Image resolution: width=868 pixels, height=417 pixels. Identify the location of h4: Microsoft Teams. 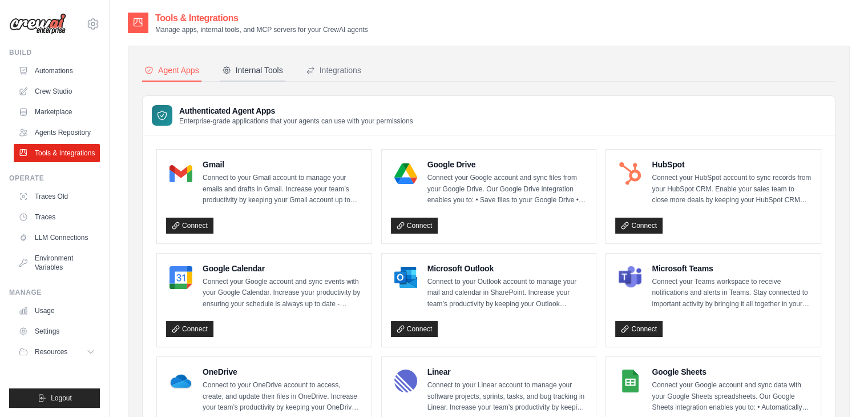
(732, 268).